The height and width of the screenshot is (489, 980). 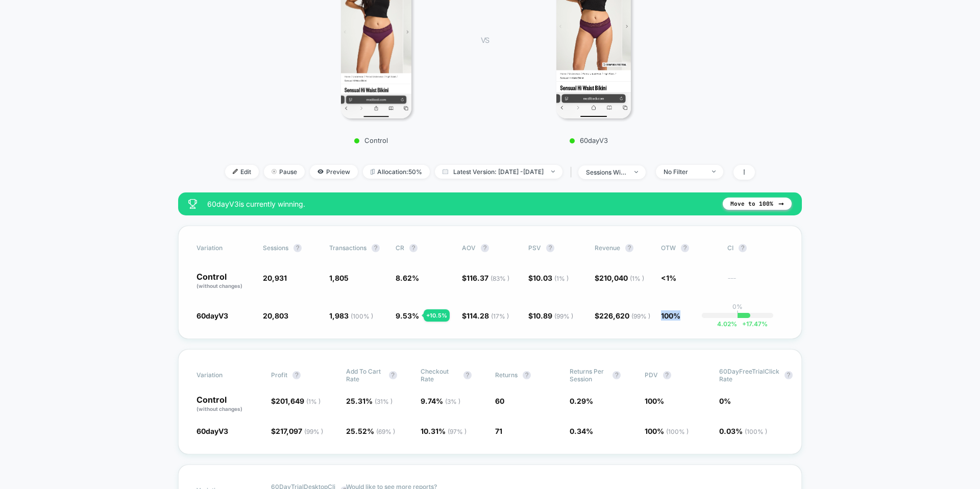 I want to click on span: 114.28, so click(x=487, y=316).